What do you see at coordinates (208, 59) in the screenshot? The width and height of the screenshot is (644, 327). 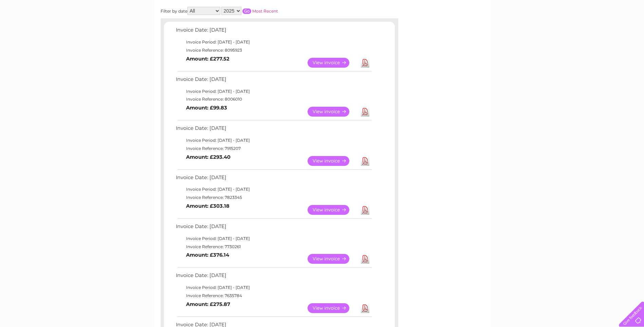 I see `b: Amount: £277.52` at bounding box center [208, 59].